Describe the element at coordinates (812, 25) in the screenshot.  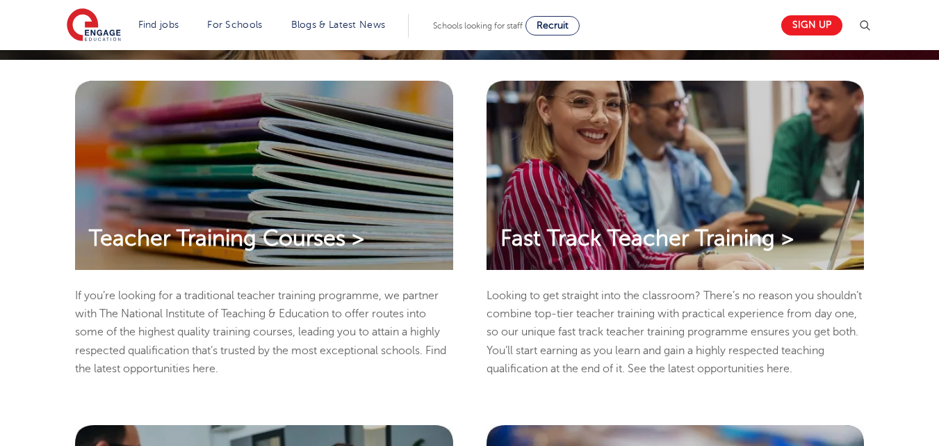
I see `a: Sign up` at that location.